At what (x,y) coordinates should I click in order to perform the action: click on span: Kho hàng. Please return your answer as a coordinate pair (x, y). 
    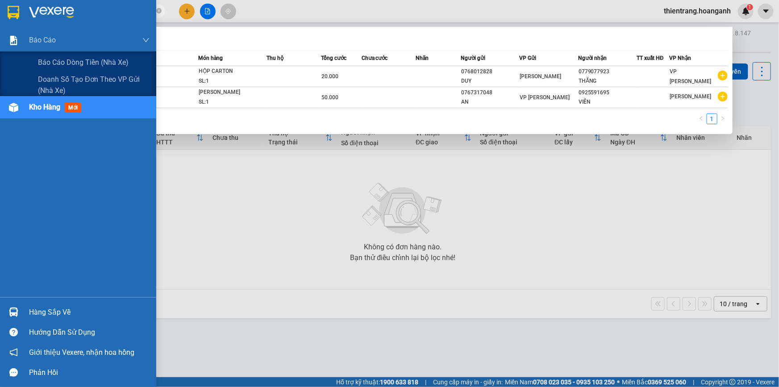
    Looking at the image, I should click on (45, 107).